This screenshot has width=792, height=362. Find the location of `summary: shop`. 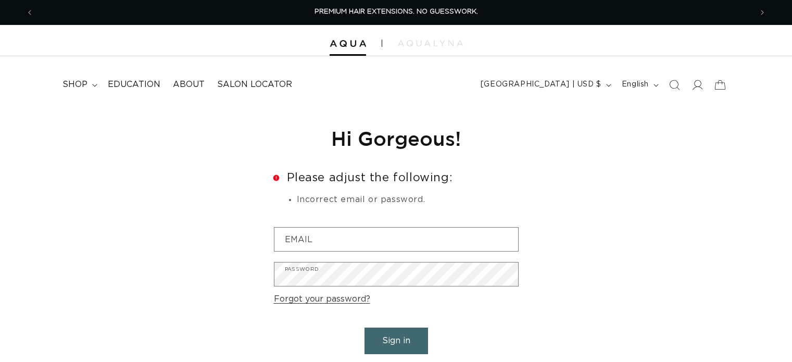

summary: shop is located at coordinates (79, 84).